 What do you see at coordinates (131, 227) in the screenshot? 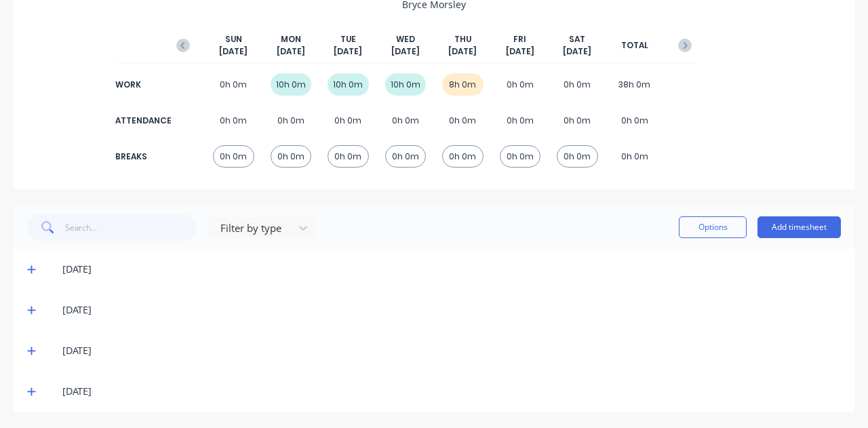
I see `input: Search...` at bounding box center [131, 227].